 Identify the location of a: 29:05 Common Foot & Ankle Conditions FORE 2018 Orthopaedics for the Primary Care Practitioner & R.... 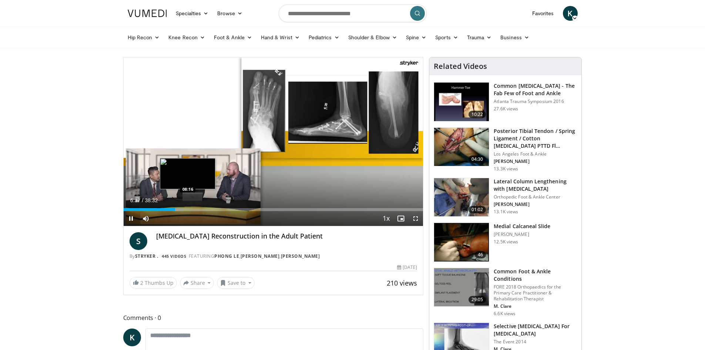
(505, 292).